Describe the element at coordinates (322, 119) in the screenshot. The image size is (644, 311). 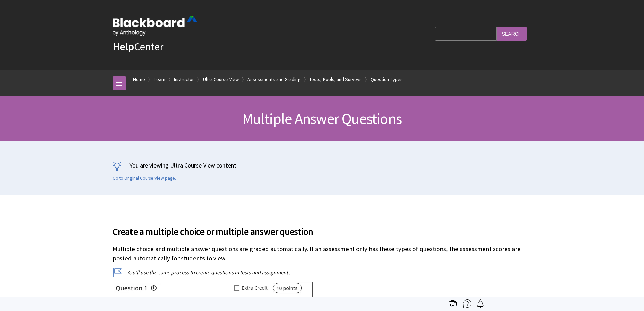
I see `span: Multiple Answer Questions` at that location.